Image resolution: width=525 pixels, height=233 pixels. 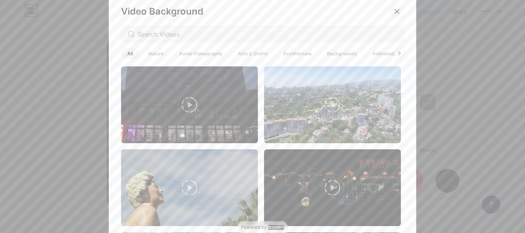 What do you see at coordinates (156, 53) in the screenshot?
I see `span: Nature` at bounding box center [156, 53].